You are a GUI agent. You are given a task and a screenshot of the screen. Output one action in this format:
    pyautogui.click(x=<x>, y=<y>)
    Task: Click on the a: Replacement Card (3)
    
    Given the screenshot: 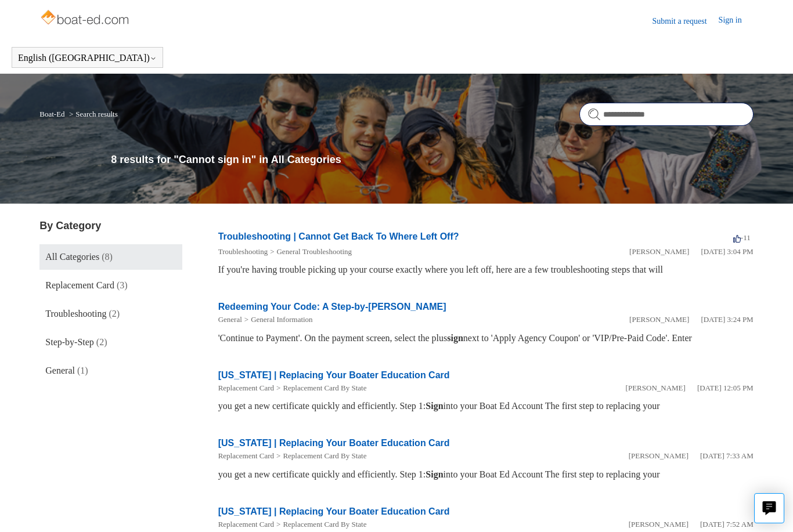 What is the action you would take?
    pyautogui.click(x=111, y=286)
    